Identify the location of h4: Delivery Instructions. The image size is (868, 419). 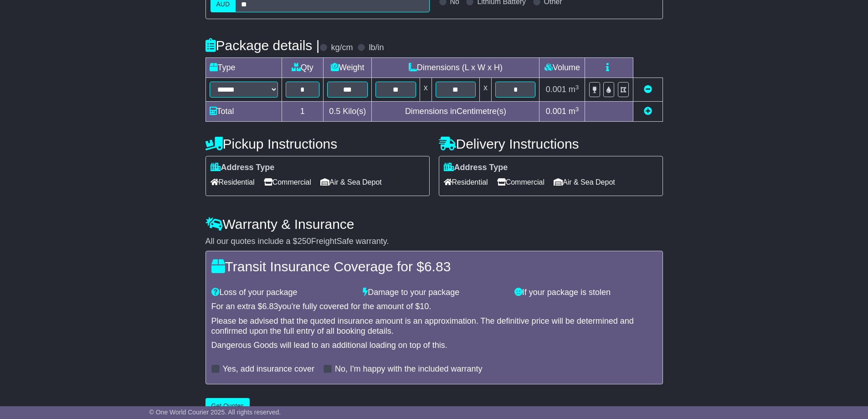
(551, 143).